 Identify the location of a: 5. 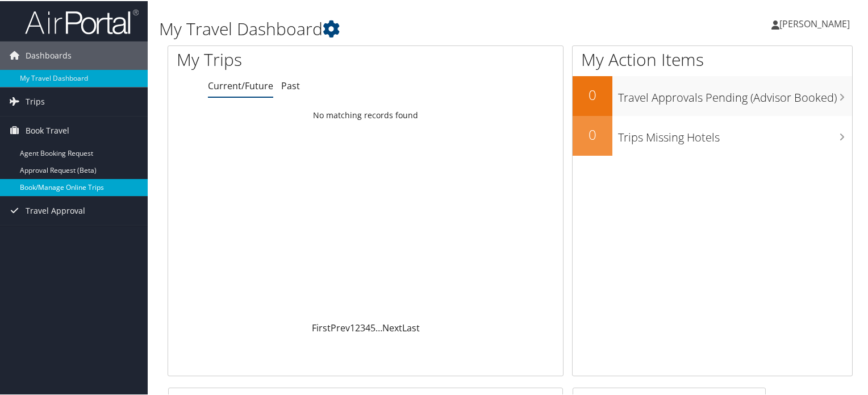
(372, 326).